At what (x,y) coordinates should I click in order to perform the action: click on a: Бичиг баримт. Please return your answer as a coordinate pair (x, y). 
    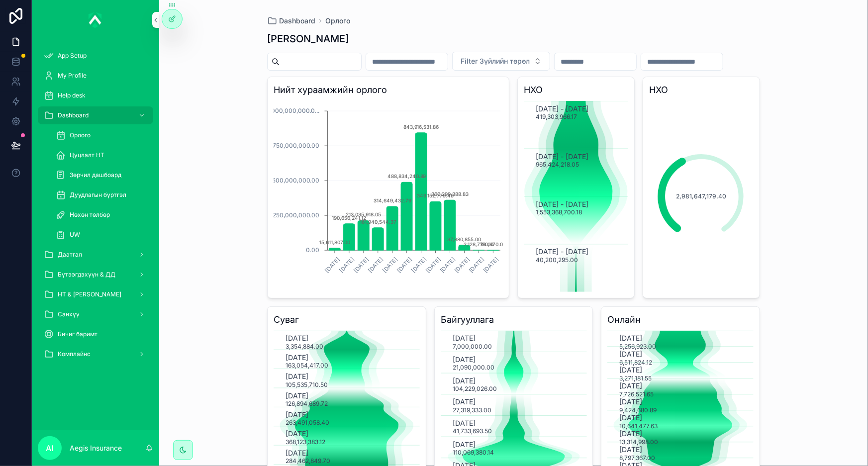
    Looking at the image, I should click on (96, 334).